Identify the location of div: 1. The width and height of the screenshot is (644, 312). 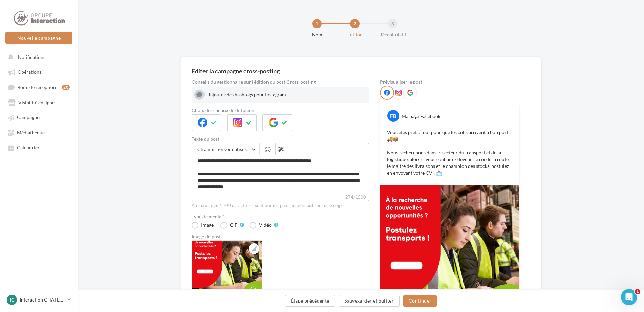
(317, 23).